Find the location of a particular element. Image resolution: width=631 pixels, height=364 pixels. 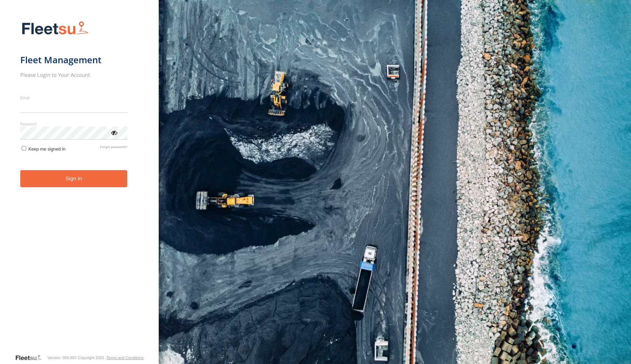

img: Fleetsu is located at coordinates (55, 28).